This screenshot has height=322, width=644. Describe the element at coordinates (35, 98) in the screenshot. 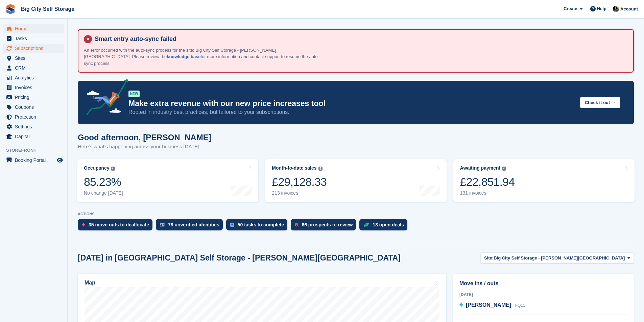

I see `span: Pricing` at that location.